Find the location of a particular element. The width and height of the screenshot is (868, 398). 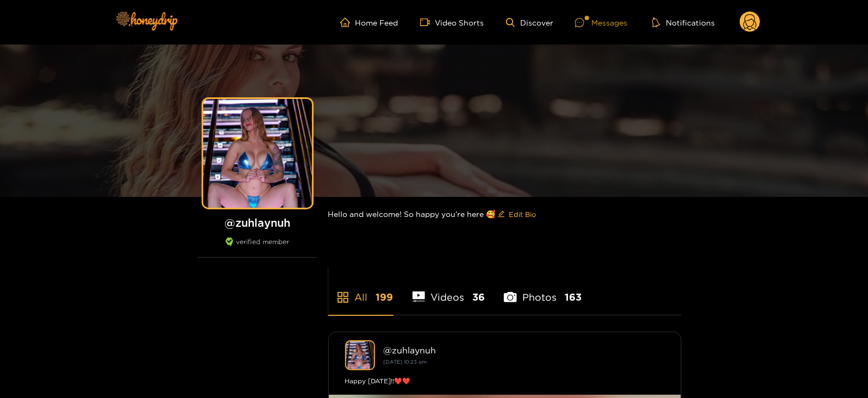

span: 199 is located at coordinates (385, 297).